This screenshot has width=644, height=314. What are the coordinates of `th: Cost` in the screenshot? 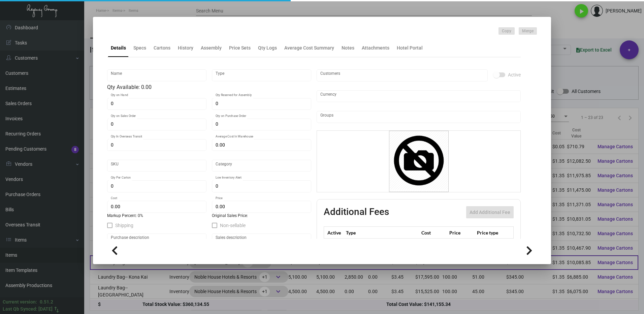 It's located at (434, 232).